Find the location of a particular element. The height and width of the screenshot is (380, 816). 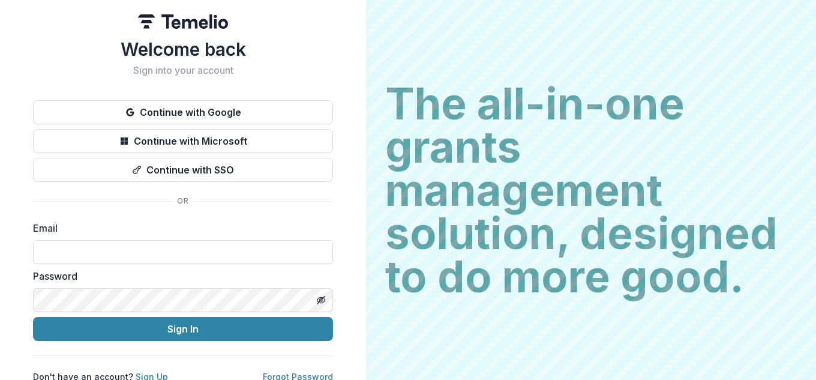

h2: Sign into your account is located at coordinates (183, 70).